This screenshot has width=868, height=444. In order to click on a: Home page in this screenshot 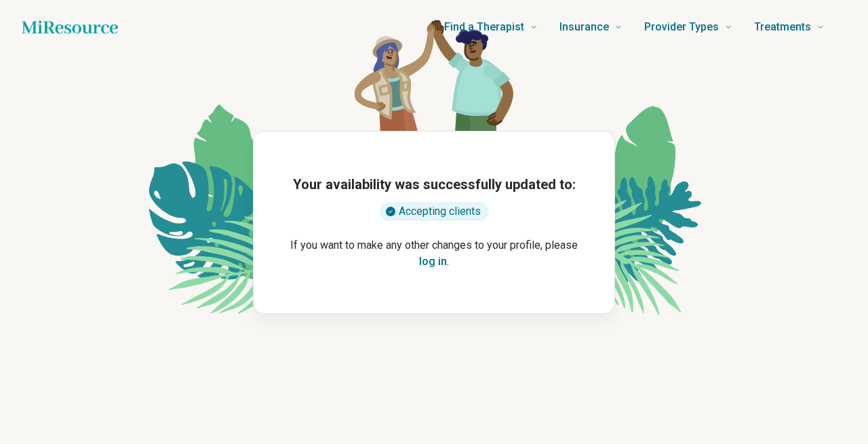, I will do `click(70, 27)`.